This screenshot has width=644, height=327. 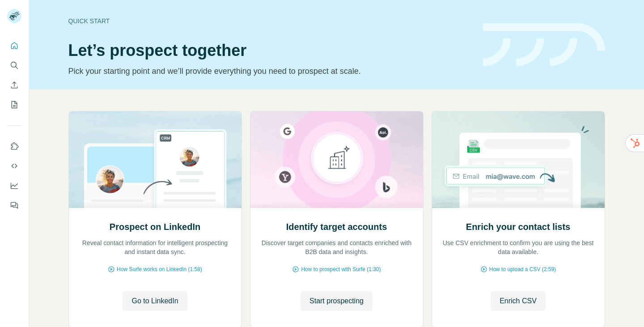 What do you see at coordinates (336, 301) in the screenshot?
I see `button: Start prospecting` at bounding box center [336, 301].